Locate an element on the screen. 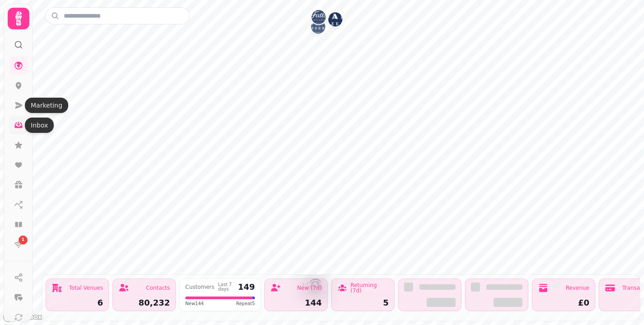 This screenshot has width=644, height=325. div: Marketing is located at coordinates (46, 106).